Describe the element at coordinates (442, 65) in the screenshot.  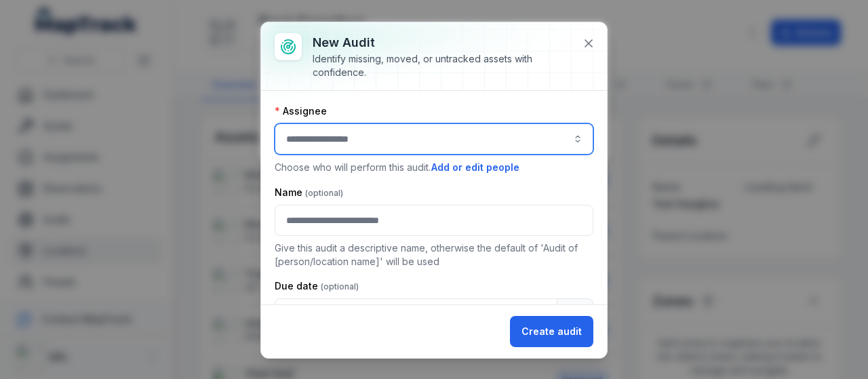
I see `div: Identify missing, moved, or untracked assets with confidence.` at that location.